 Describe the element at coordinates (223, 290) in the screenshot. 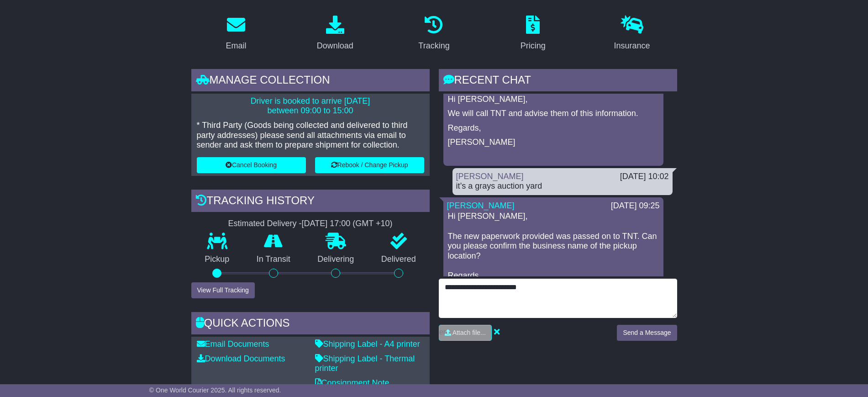

I see `button: View Full Tracking` at that location.